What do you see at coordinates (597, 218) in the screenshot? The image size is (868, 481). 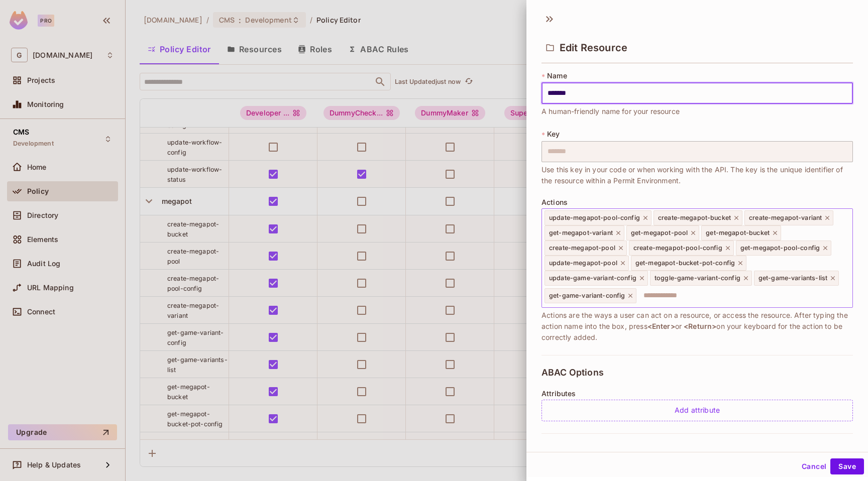 I see `div: update-megapot-pool-config` at bounding box center [597, 218].